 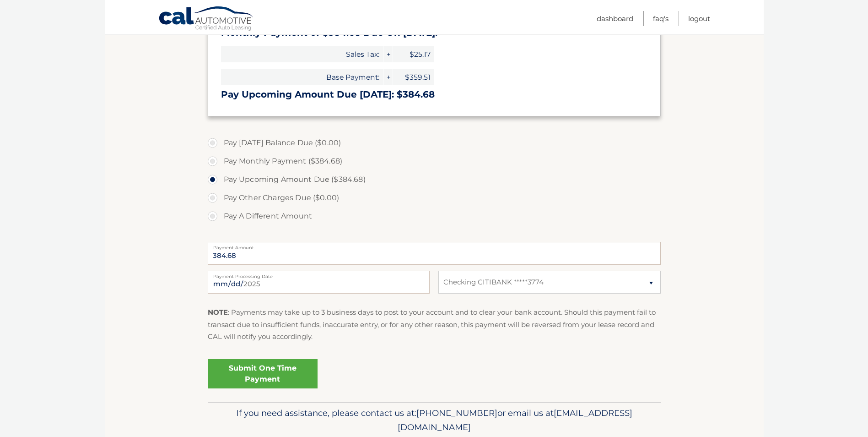 I want to click on label: Pay Monthly Payment ($384.68), so click(x=434, y=161).